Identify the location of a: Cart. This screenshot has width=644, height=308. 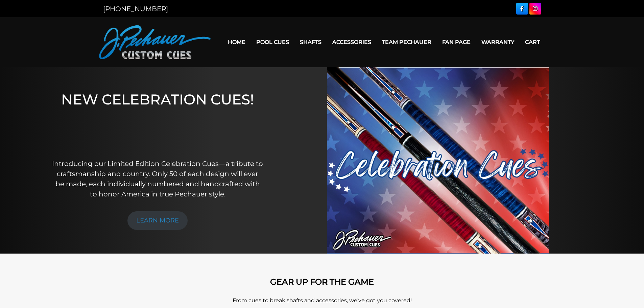
(533, 42).